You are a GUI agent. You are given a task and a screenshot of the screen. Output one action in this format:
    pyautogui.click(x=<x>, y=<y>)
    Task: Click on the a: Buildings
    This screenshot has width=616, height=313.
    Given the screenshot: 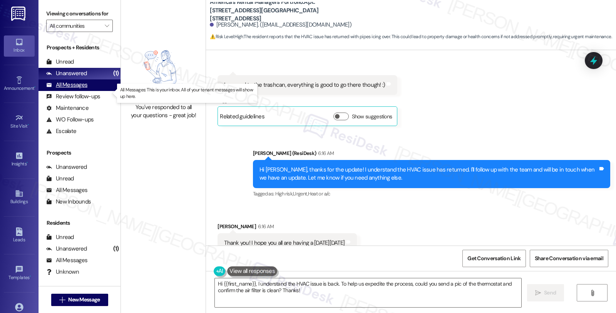 What is the action you would take?
    pyautogui.click(x=19, y=197)
    